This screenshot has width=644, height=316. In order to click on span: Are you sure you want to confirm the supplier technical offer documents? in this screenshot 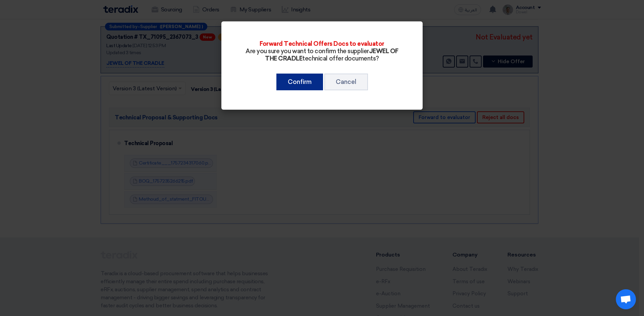, I will do `click(322, 55)`.